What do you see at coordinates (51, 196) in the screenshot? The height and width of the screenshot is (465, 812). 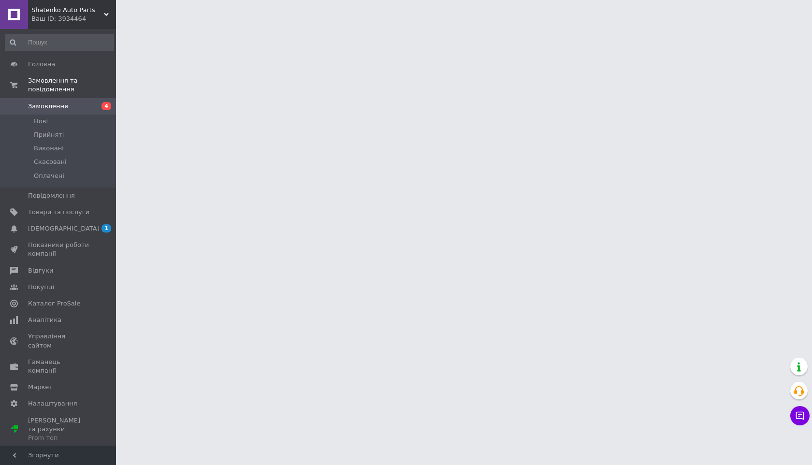 I see `span: Повідомлення` at bounding box center [51, 196].